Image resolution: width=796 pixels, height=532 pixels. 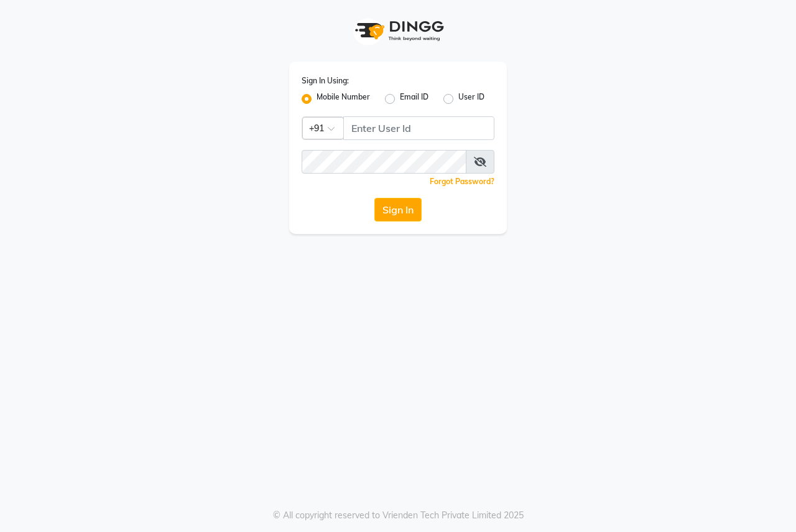 I want to click on label: Email ID, so click(x=414, y=99).